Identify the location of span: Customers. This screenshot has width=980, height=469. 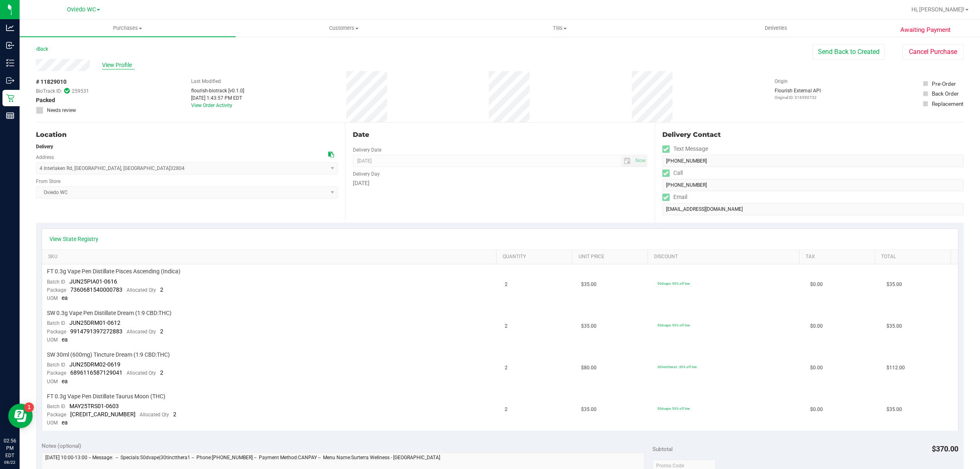
(343, 28).